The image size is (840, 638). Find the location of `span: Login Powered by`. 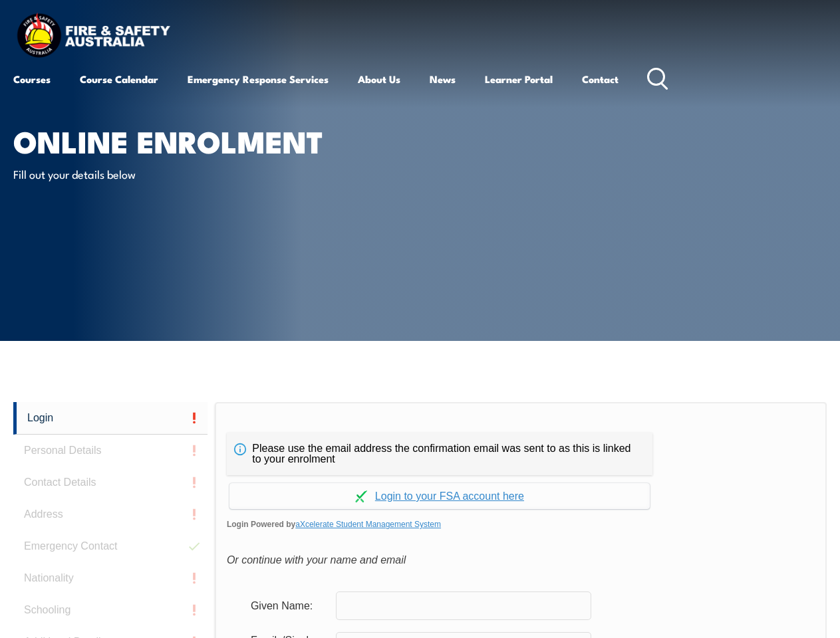

span: Login Powered by is located at coordinates (521, 524).